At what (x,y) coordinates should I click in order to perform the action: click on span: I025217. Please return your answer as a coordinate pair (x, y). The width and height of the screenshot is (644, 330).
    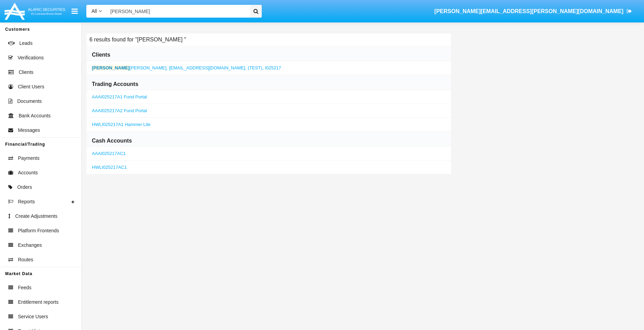
    Looking at the image, I should click on (273, 68).